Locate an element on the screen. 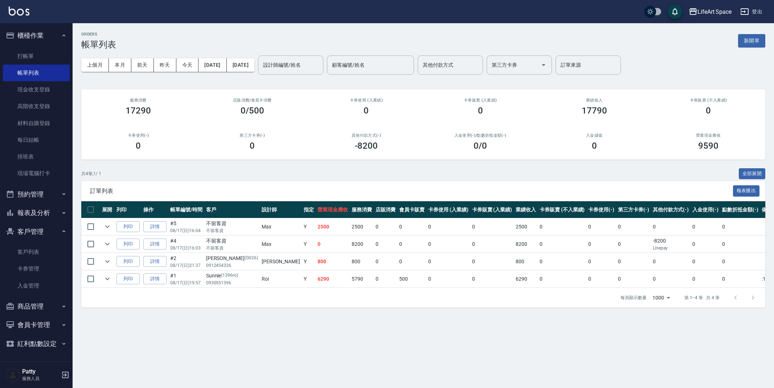  td: Y is located at coordinates (309, 262).